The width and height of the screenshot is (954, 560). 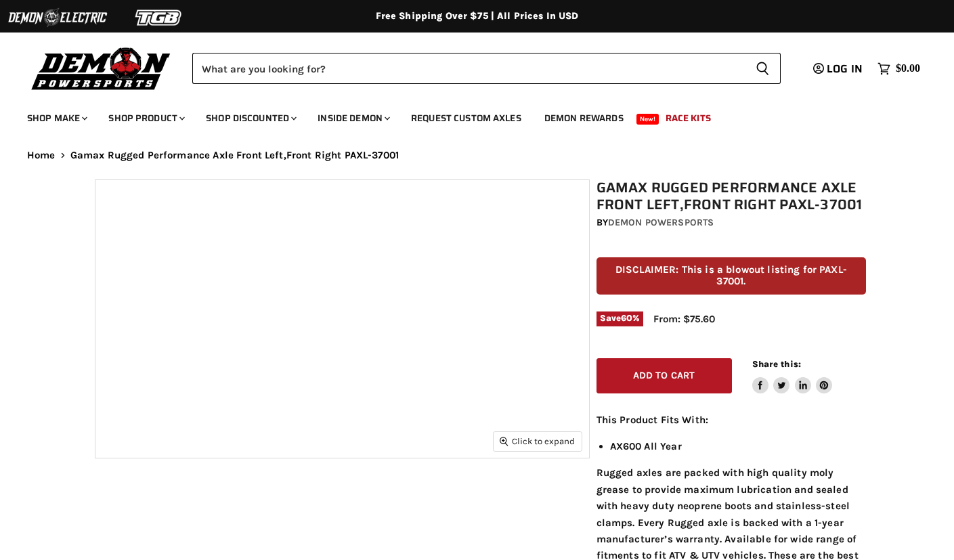 What do you see at coordinates (664, 375) in the screenshot?
I see `span: Add to cart` at bounding box center [664, 375].